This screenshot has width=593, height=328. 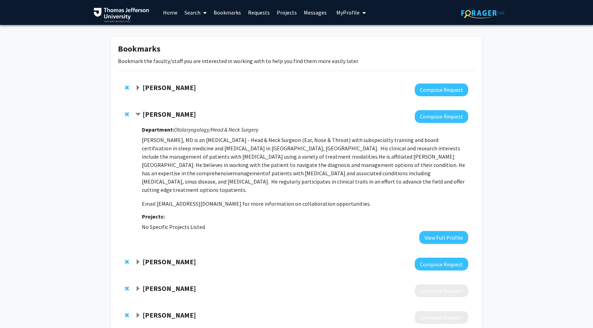 What do you see at coordinates (138, 115) in the screenshot?
I see `span: Contract Colin Huntley Bookmark` at bounding box center [138, 115].